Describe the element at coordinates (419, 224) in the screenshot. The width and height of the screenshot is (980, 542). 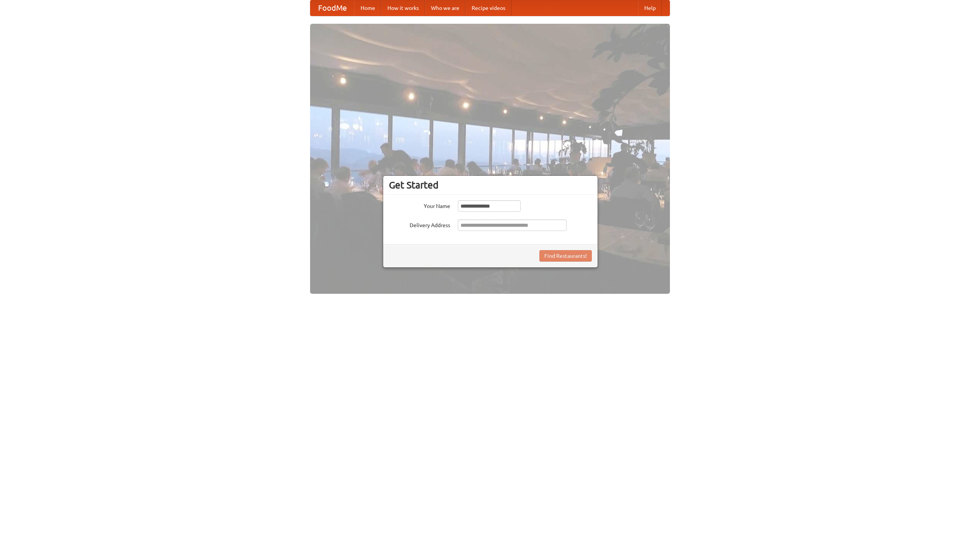
I see `label: Delivery Address` at that location.